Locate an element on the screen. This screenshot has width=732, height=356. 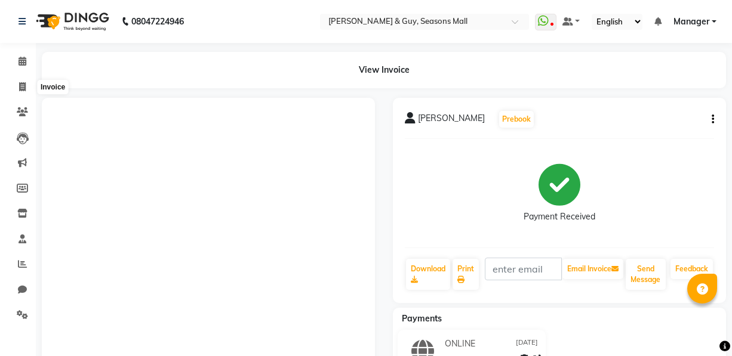
div: Payment Received is located at coordinates (559, 217).